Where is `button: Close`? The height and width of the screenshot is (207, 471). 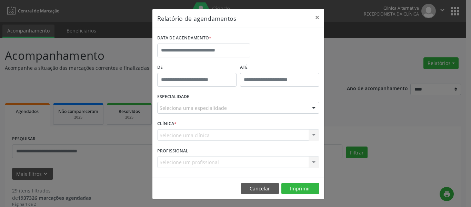 button: Close is located at coordinates (317, 17).